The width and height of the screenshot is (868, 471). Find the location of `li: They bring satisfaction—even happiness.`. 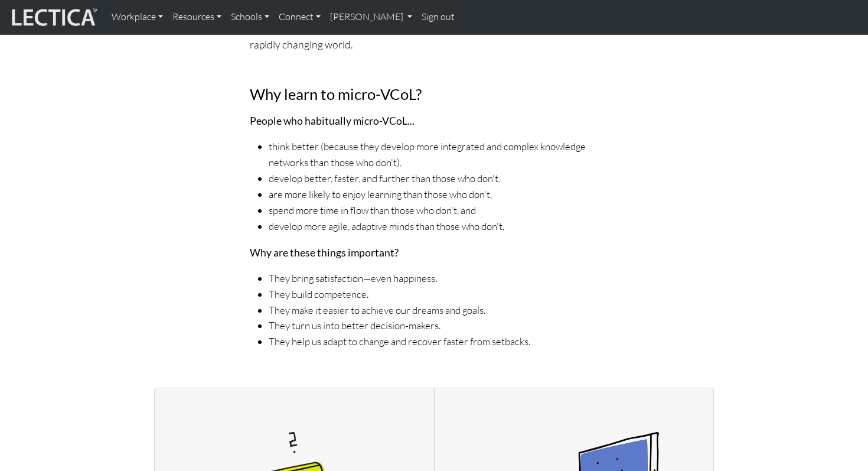

li: They bring satisfaction—even happiness. is located at coordinates (444, 278).